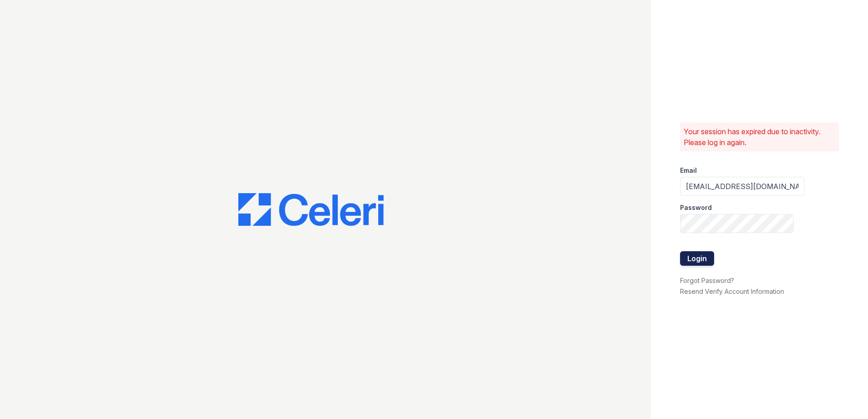 This screenshot has height=419, width=868. I want to click on img: CE_Logo_Blue-a8612792a0a2168367f1c8372b55b34899dd931a85d93a1a3d3e32e68fde9ad4.png, so click(311, 210).